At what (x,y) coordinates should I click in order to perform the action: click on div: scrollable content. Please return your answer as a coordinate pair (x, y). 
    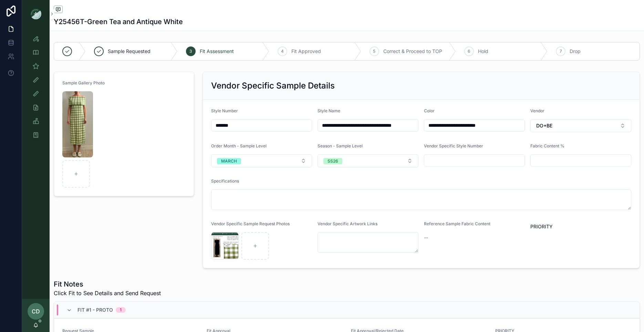
    Looking at the image, I should click on (36, 89).